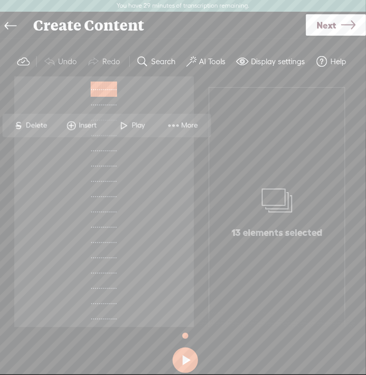 This screenshot has height=375, width=366. Describe the element at coordinates (277, 233) in the screenshot. I see `p: 13 elements selected` at that location.